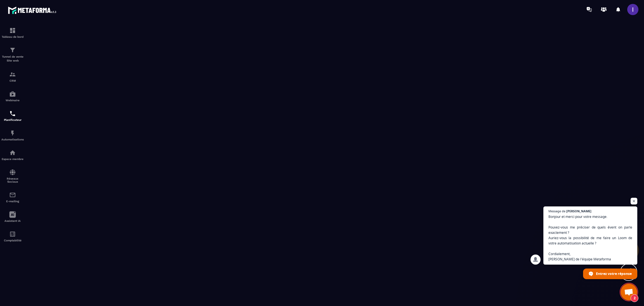  Describe the element at coordinates (13, 155) in the screenshot. I see `a: automationsautomationsEspace membre` at that location.